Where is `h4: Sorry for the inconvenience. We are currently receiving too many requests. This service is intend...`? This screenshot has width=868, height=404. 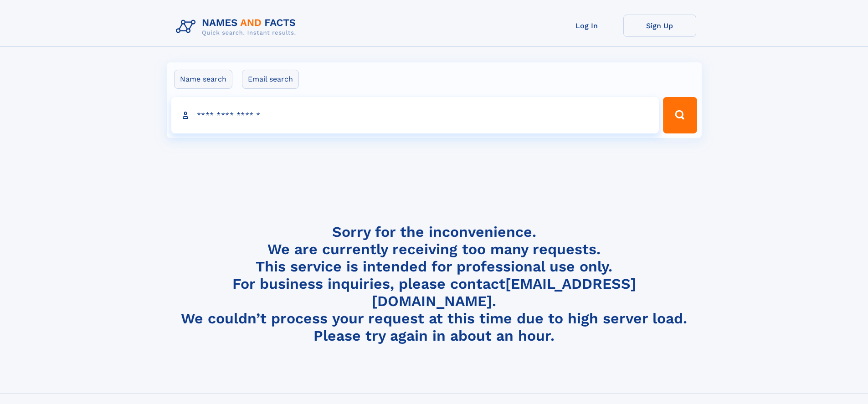 h4: Sorry for the inconvenience. We are currently receiving too many requests. This service is intend... is located at coordinates (434, 284).